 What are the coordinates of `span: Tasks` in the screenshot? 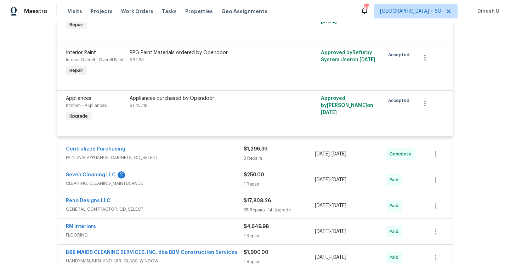 It's located at (169, 11).